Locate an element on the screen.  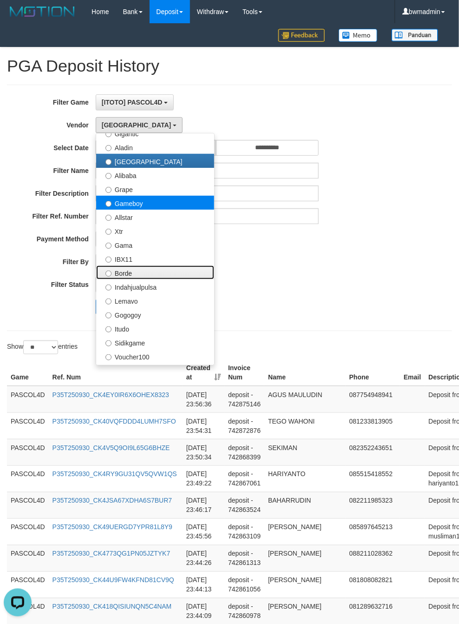
label: Gama is located at coordinates (155, 245).